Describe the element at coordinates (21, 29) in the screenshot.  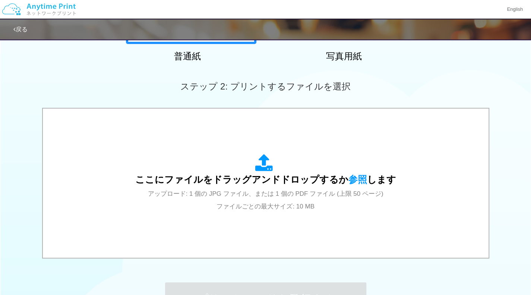
I see `a: 戻る` at that location.